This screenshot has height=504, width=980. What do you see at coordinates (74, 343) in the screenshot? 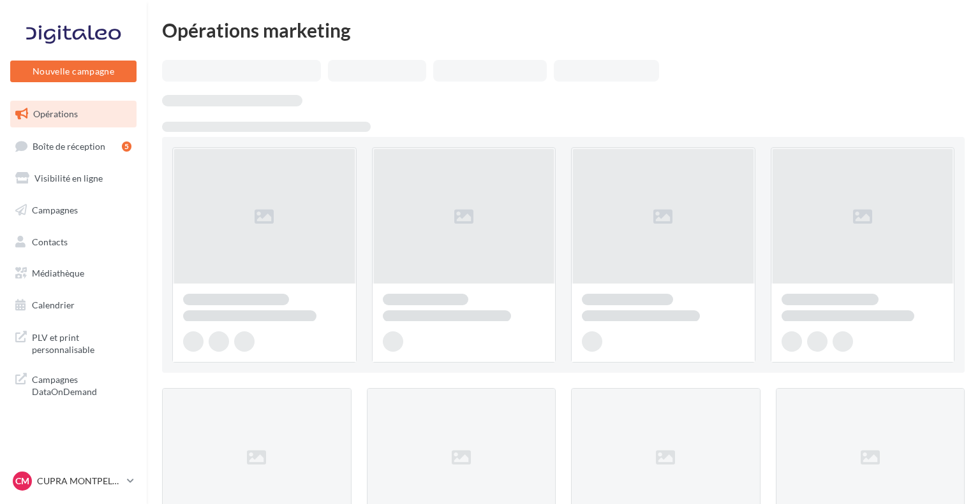
I see `a: PLV et print personnalisable` at bounding box center [74, 343].